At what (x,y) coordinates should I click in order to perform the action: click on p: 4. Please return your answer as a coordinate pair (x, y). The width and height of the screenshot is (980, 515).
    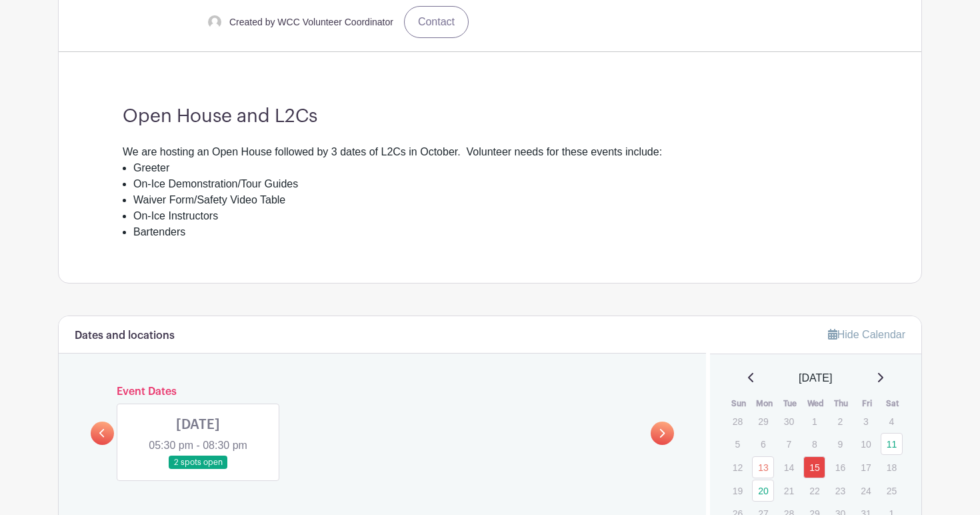
    Looking at the image, I should click on (892, 421).